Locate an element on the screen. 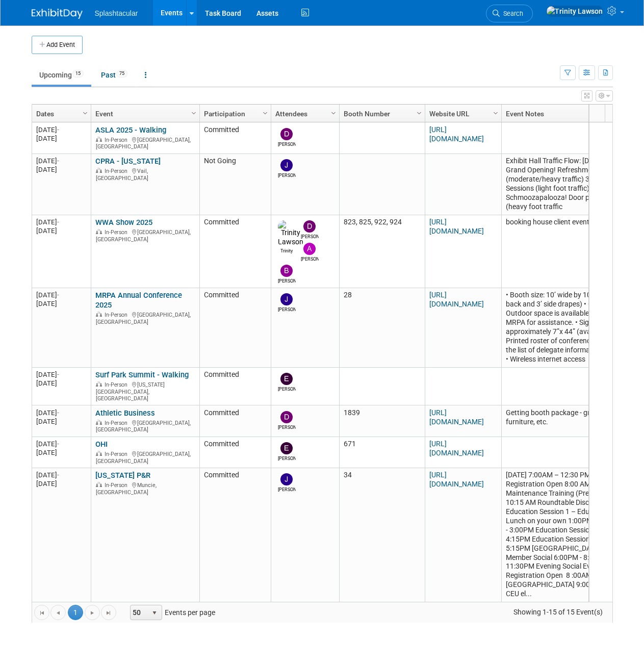 Image resolution: width=644 pixels, height=665 pixels. span: Go to the last page is located at coordinates (108, 613).